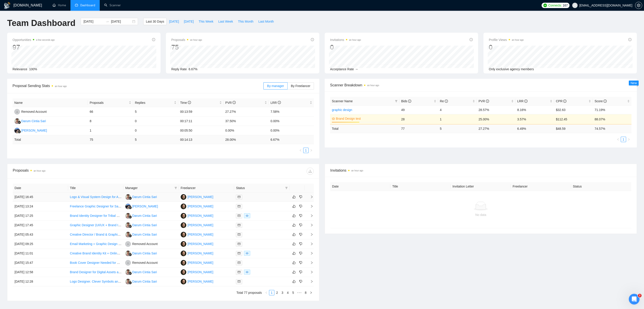 The image size is (644, 309). I want to click on li: Next 5 Pages, so click(300, 292).